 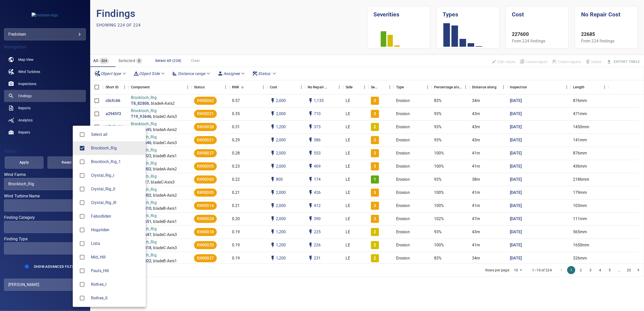 What do you see at coordinates (116, 148) in the screenshot?
I see `div: Wind Farms Brockloch_Rig` at bounding box center [116, 148].